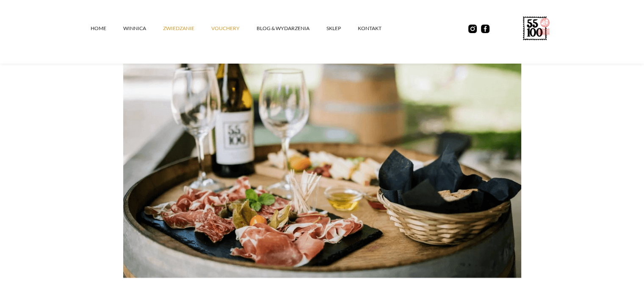  Describe the element at coordinates (187, 28) in the screenshot. I see `a: ZWIEDZANIE` at that location.